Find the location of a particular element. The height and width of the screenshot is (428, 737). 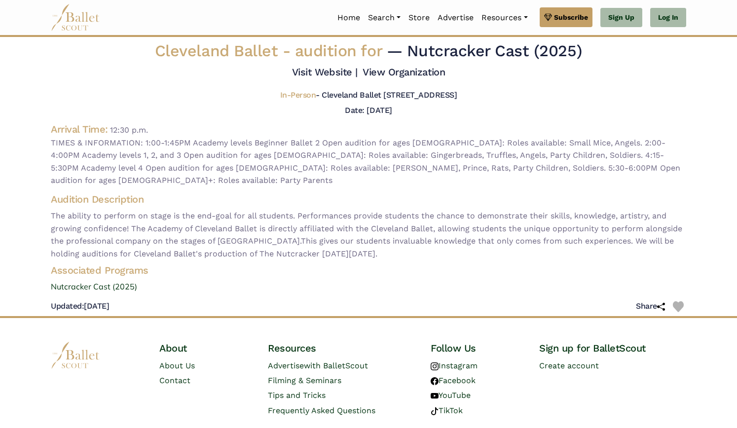

a: Frequently Asked Questions is located at coordinates (322, 411).